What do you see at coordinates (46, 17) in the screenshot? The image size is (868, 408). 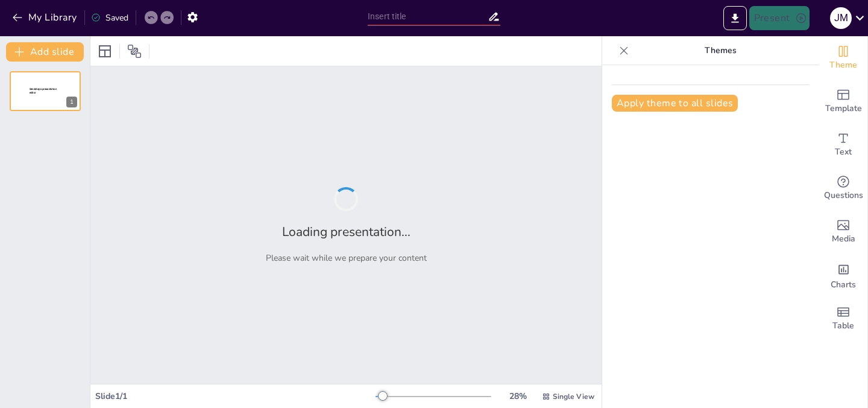 I see `button: My Library` at bounding box center [46, 17].